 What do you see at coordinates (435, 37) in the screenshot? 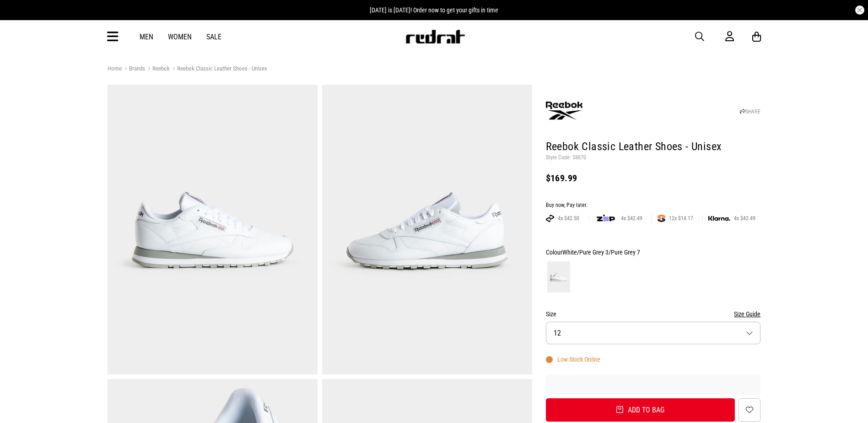
I see `img: Redrat logo` at bounding box center [435, 37].